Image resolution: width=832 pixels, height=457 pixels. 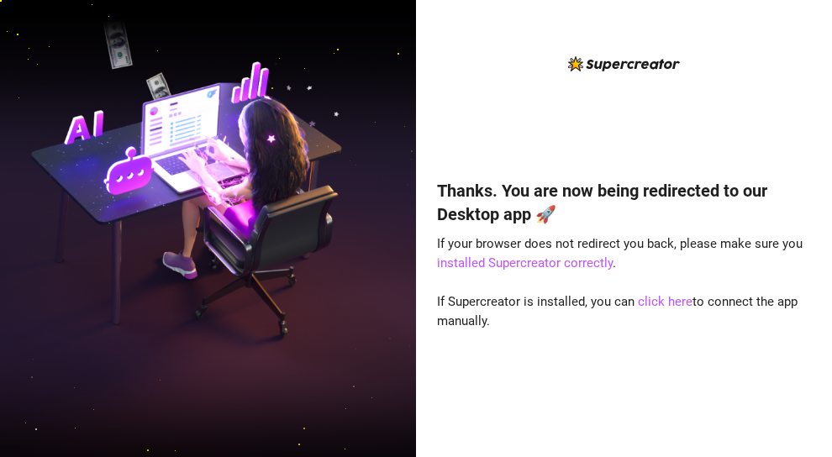 I want to click on a: installed Supercreator correctly, so click(x=524, y=263).